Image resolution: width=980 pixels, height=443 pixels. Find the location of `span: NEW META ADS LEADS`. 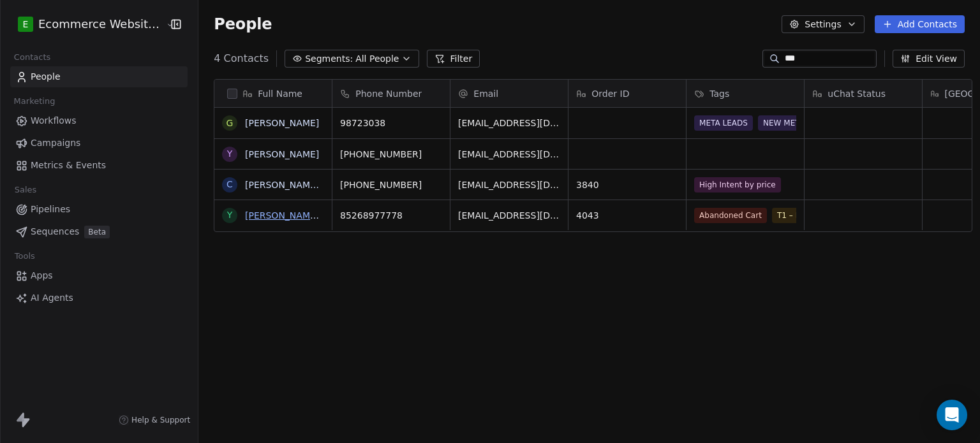

span: NEW META ADS LEADS is located at coordinates (806, 123).